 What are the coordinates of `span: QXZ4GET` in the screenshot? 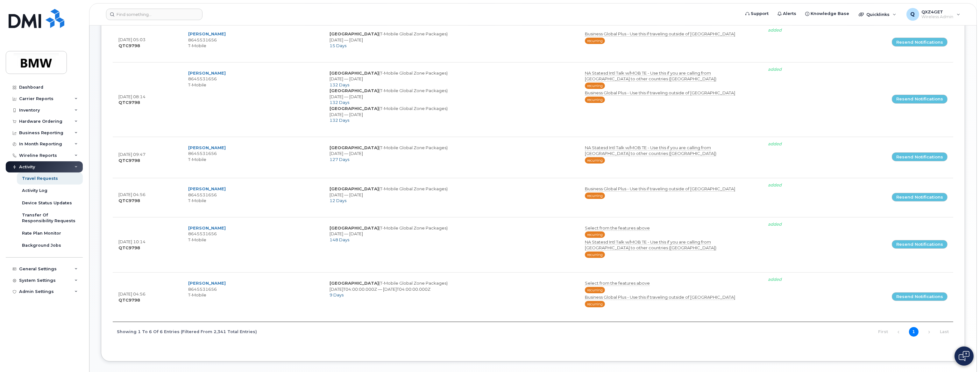 It's located at (938, 12).